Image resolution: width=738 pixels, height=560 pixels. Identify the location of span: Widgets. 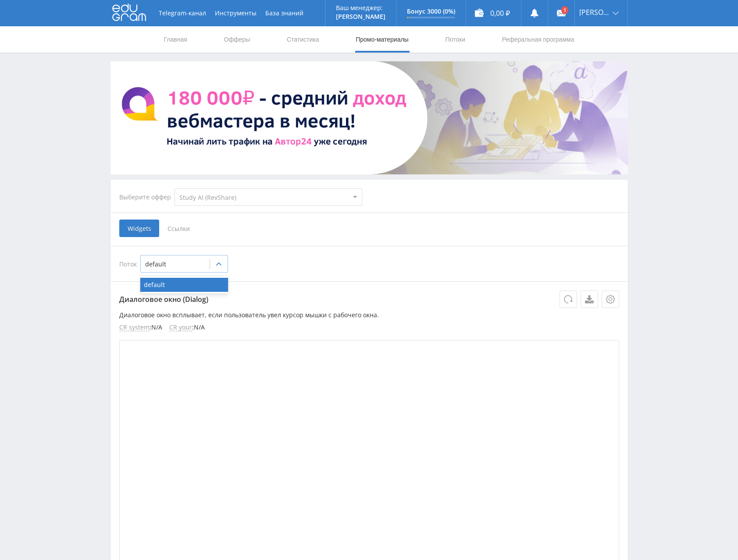
(139, 229).